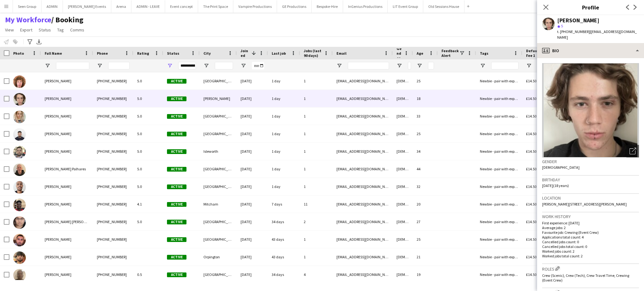 The height and width of the screenshot is (291, 644). What do you see at coordinates (20, 240) in the screenshot?
I see `img: Giorgio Minoletti` at bounding box center [20, 240].